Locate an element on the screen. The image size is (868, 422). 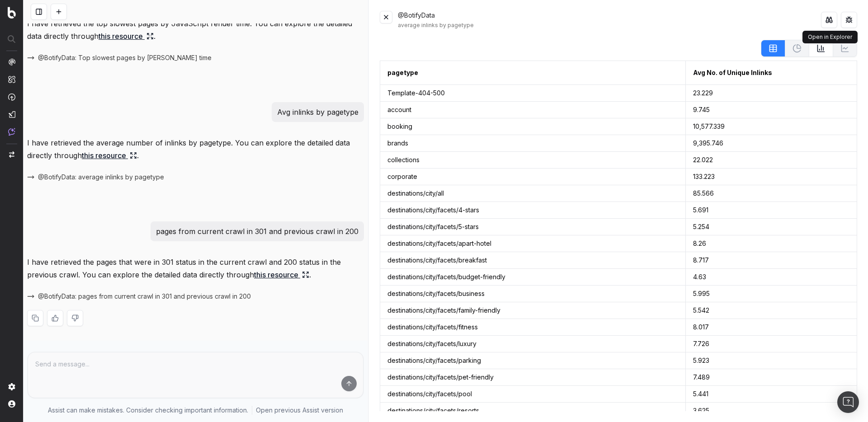
div: 23.229 is located at coordinates (771, 93).